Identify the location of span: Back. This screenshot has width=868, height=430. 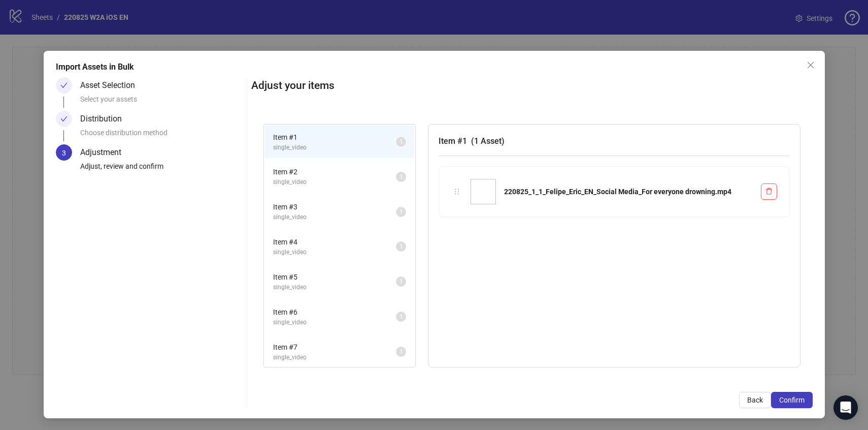
(755, 399).